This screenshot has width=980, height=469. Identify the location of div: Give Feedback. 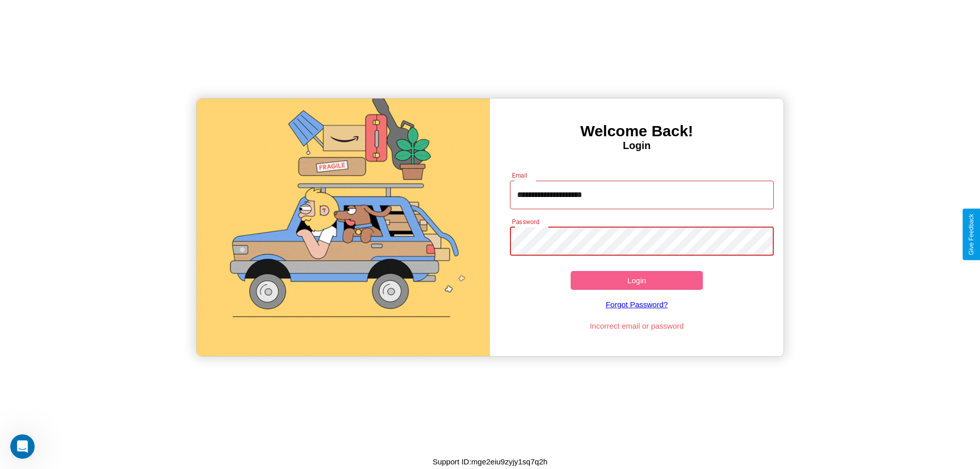
(971, 234).